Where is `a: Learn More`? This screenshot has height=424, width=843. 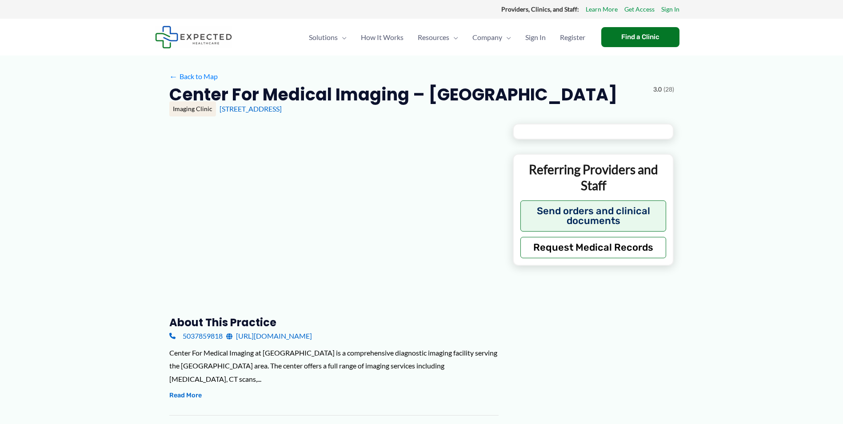
a: Learn More is located at coordinates (601, 9).